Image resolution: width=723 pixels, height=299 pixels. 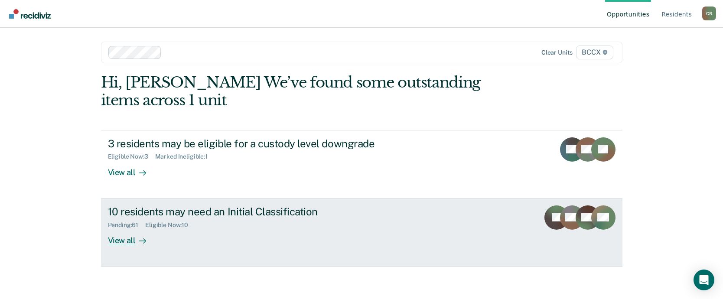 What do you see at coordinates (710, 13) in the screenshot?
I see `button: Profile dropdown button` at bounding box center [710, 13].